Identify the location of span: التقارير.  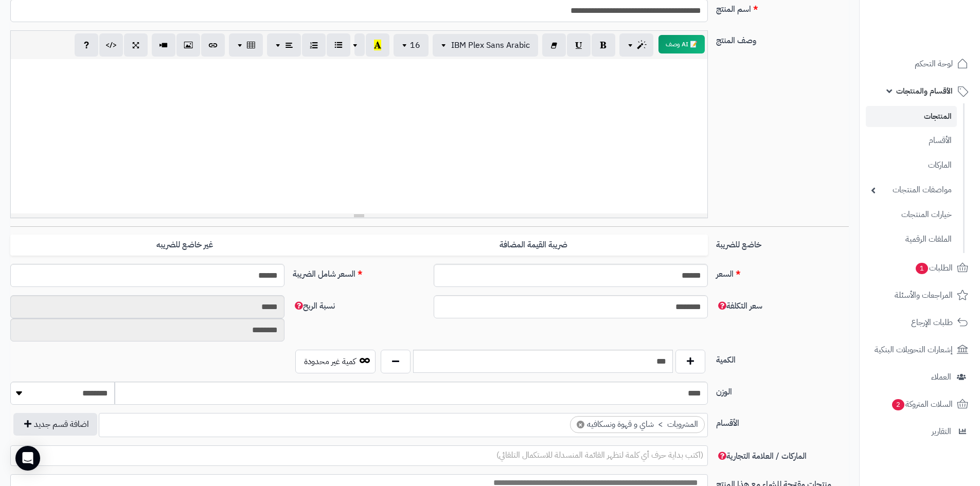
(942, 432).